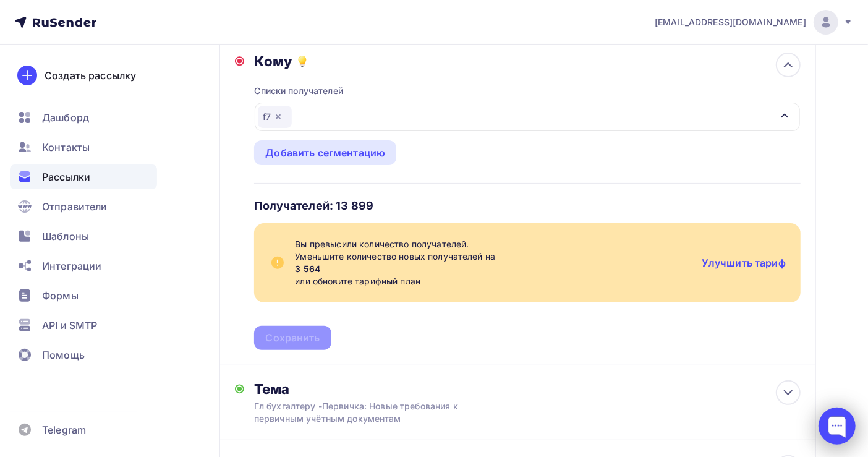 This screenshot has width=868, height=457. What do you see at coordinates (84, 117) in the screenshot?
I see `a: Дашборд` at bounding box center [84, 117].